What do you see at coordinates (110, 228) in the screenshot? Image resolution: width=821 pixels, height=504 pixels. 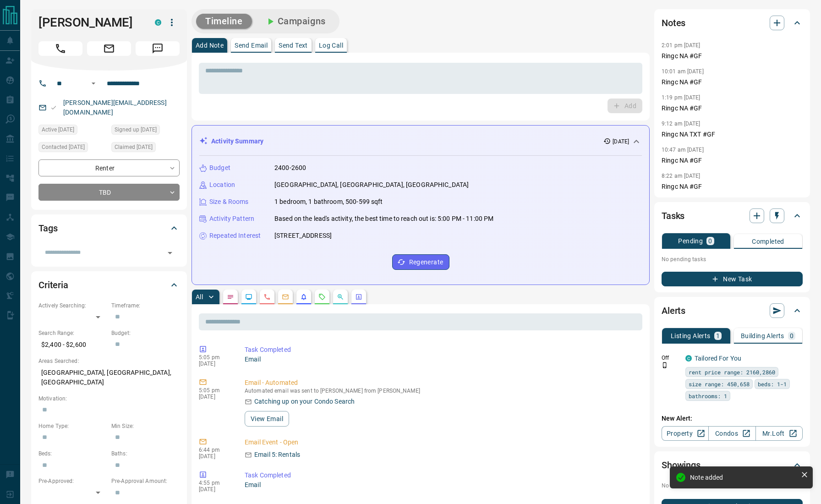 I see `div: Tags` at bounding box center [110, 228].